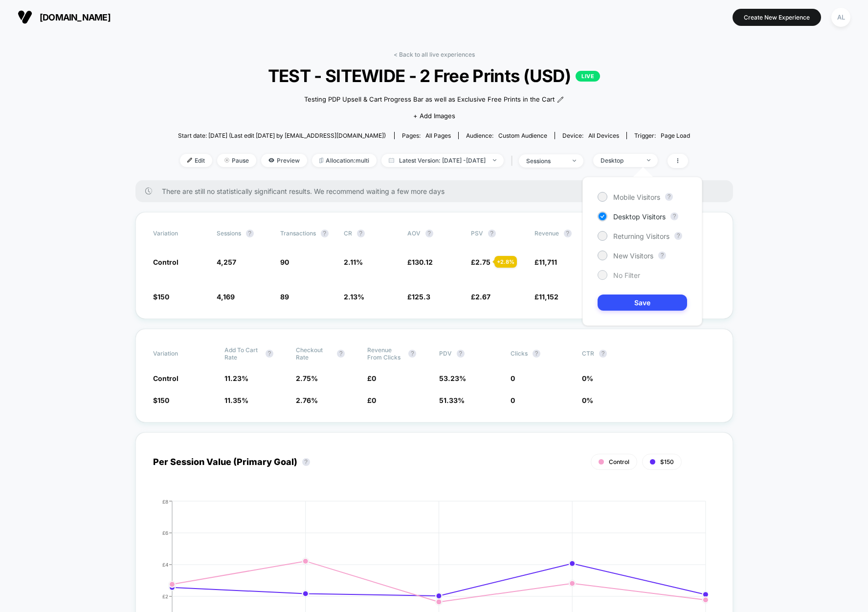 Image resolution: width=868 pixels, height=612 pixels. Describe the element at coordinates (841, 17) in the screenshot. I see `div: AL` at that location.